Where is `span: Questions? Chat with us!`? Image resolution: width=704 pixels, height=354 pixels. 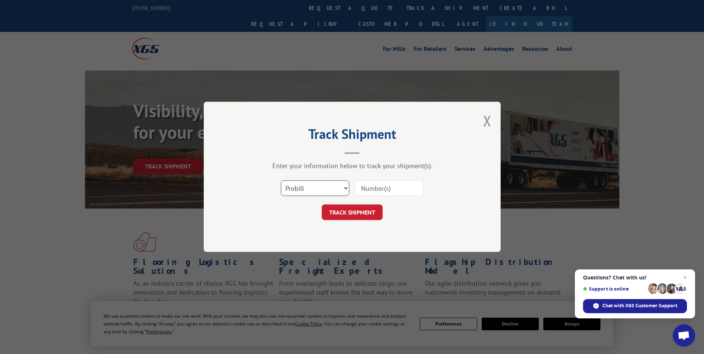 span: Questions? Chat with us! is located at coordinates (635, 278).